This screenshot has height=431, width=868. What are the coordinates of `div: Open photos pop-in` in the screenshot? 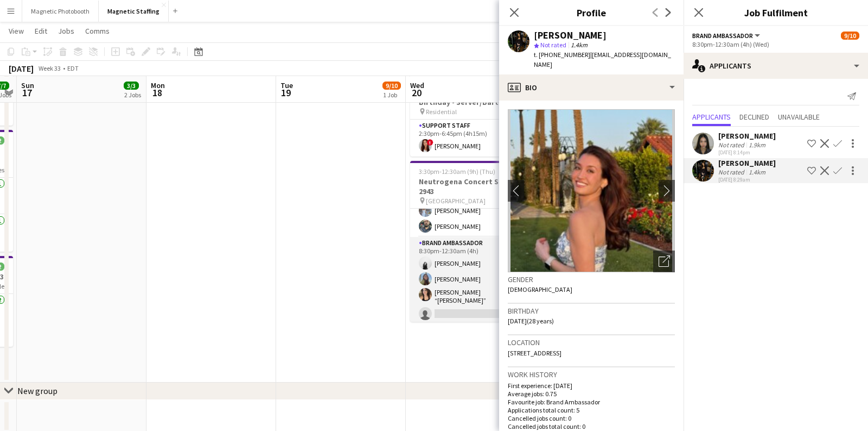 It's located at (664, 261).